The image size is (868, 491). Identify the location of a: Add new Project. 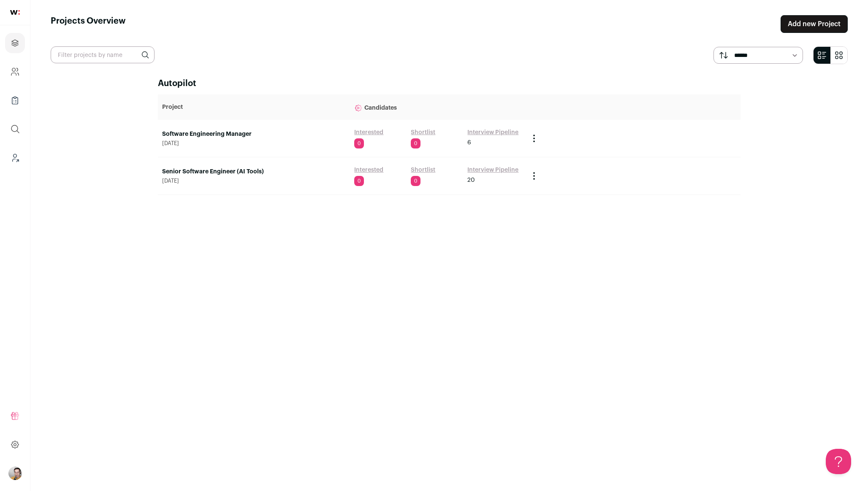
(814, 24).